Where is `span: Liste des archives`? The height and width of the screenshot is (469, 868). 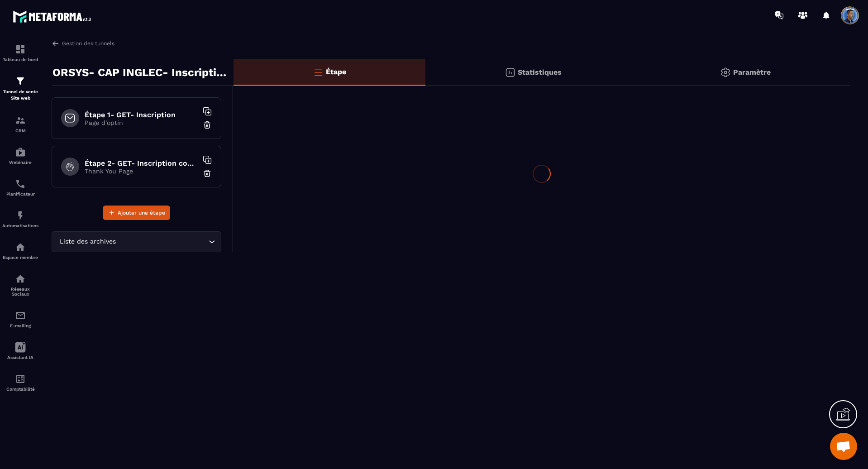
span: Liste des archives is located at coordinates (88, 241).